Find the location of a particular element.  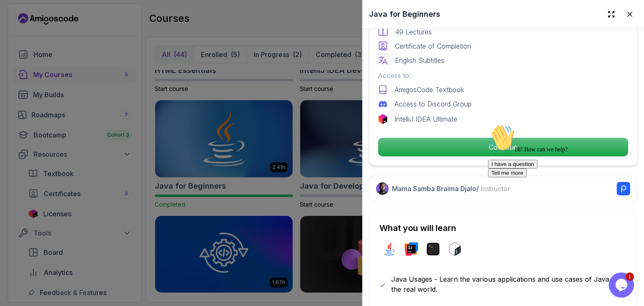

p: Mama Samba Braima Djalo / is located at coordinates (451, 189).